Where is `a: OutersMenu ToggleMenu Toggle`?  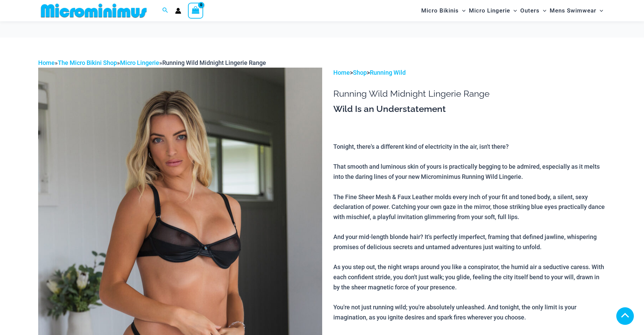 a: OutersMenu ToggleMenu Toggle is located at coordinates (533, 10).